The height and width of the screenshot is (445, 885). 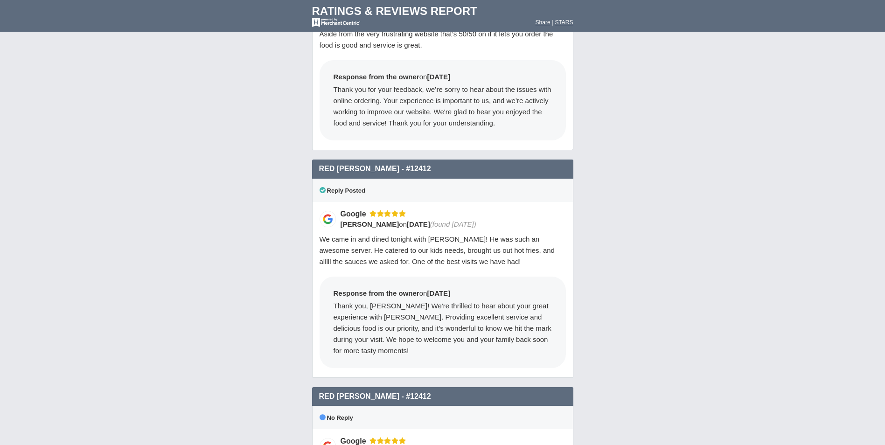 What do you see at coordinates (336, 418) in the screenshot?
I see `span: No Reply` at bounding box center [336, 418].